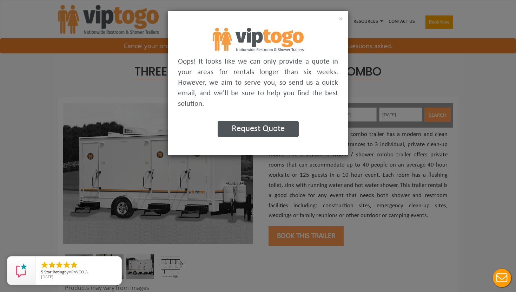  What do you see at coordinates (79, 271) in the screenshot?
I see `span: ARAVCO A.` at bounding box center [79, 271].